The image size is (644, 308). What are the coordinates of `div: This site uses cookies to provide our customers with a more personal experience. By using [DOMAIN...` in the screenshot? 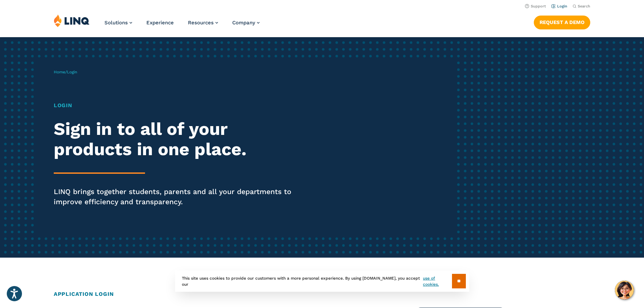 It's located at (322, 281).